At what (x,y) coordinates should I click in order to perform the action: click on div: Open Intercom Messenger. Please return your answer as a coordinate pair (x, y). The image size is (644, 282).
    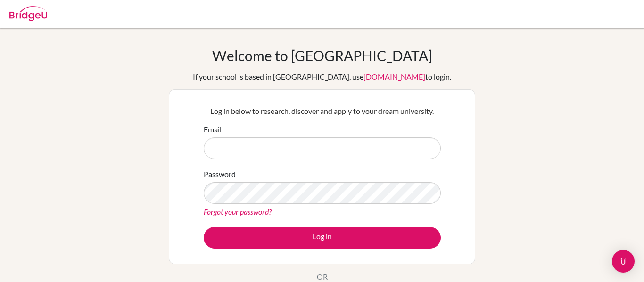
    Looking at the image, I should click on (623, 261).